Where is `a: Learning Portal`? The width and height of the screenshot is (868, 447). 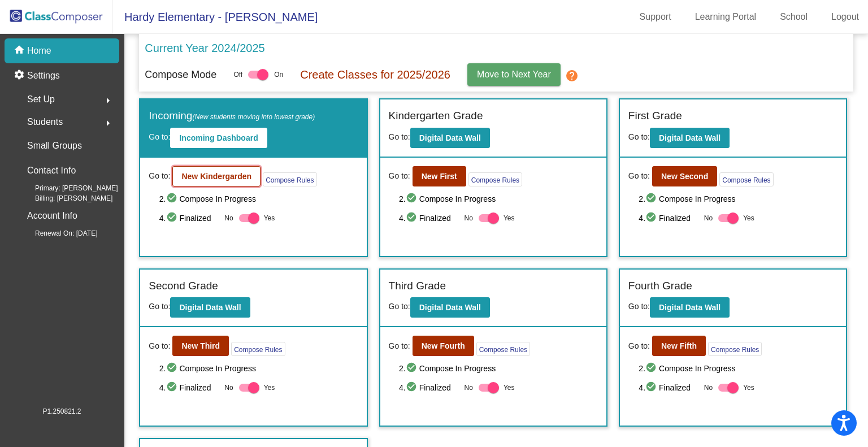 a: Learning Portal is located at coordinates (725, 17).